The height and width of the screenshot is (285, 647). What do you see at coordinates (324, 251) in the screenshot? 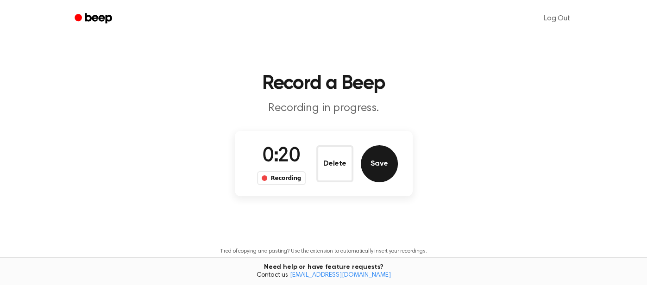
I see `p: Tired of copying and pasting? Use the extension to automatically insert your recordings.` at bounding box center [324, 251].